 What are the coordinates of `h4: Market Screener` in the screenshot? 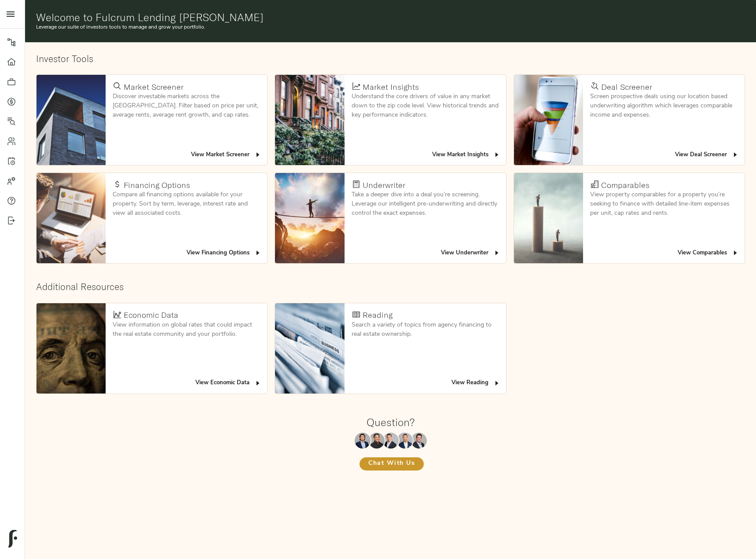 It's located at (154, 88).